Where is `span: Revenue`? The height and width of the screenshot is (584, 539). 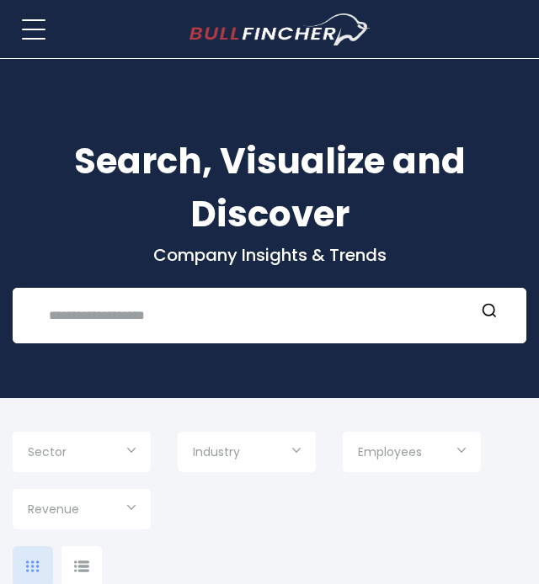 span: Revenue is located at coordinates (53, 509).